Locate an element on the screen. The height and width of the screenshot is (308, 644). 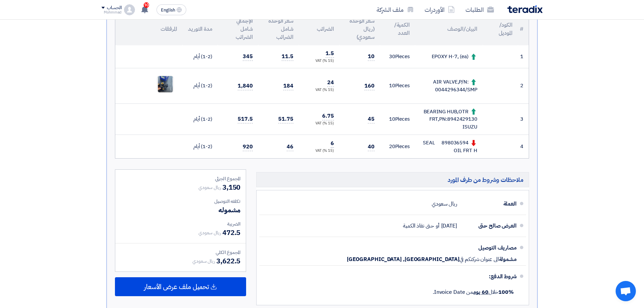
span: 517.5 is located at coordinates (245, 119).